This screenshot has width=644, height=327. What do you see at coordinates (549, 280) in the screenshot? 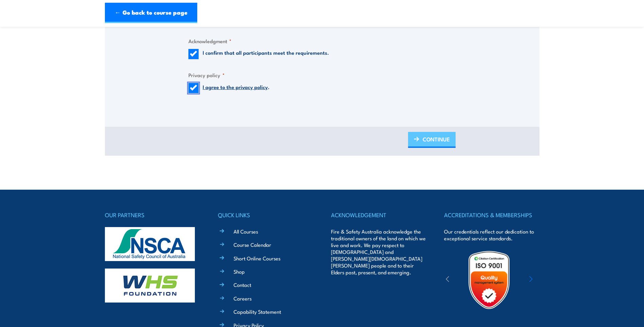
I see `img: ewpa-logo` at bounding box center [549, 280].